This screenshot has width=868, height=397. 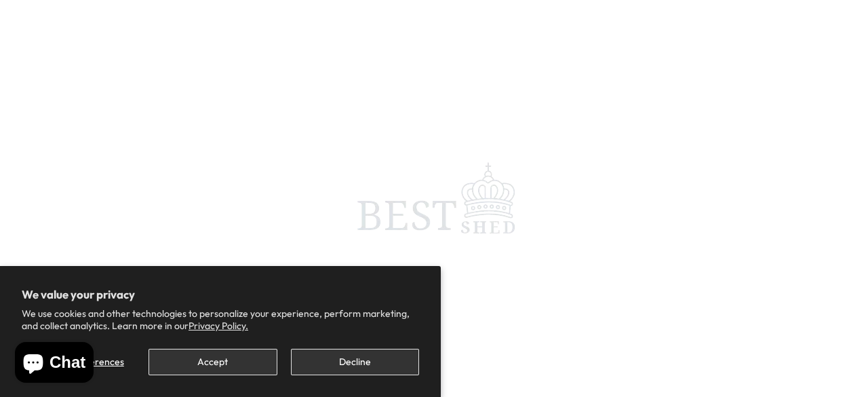 What do you see at coordinates (54, 364) in the screenshot?
I see `inbox-online-store-chat: Shopify online store chat` at bounding box center [54, 364].